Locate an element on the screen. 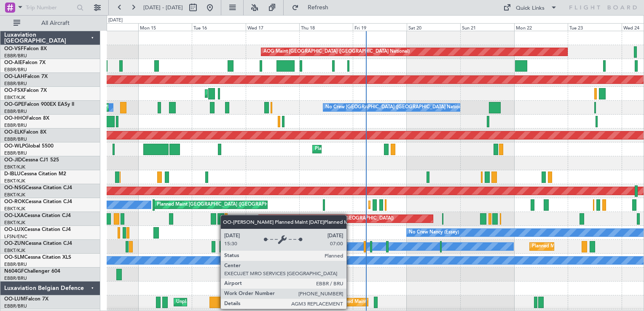 The height and width of the screenshot is (311, 644). a: OO-LAHFalcon 7X is located at coordinates (25, 77).